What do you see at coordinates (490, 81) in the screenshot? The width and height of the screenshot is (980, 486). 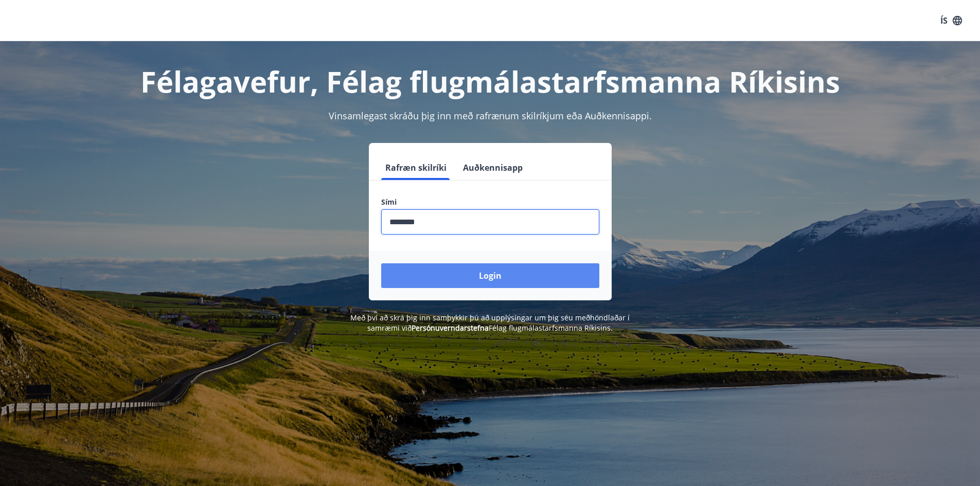 I see `h1: Félagavefur, Félag flugmálastarfsmanna Ríkisins` at bounding box center [490, 81].